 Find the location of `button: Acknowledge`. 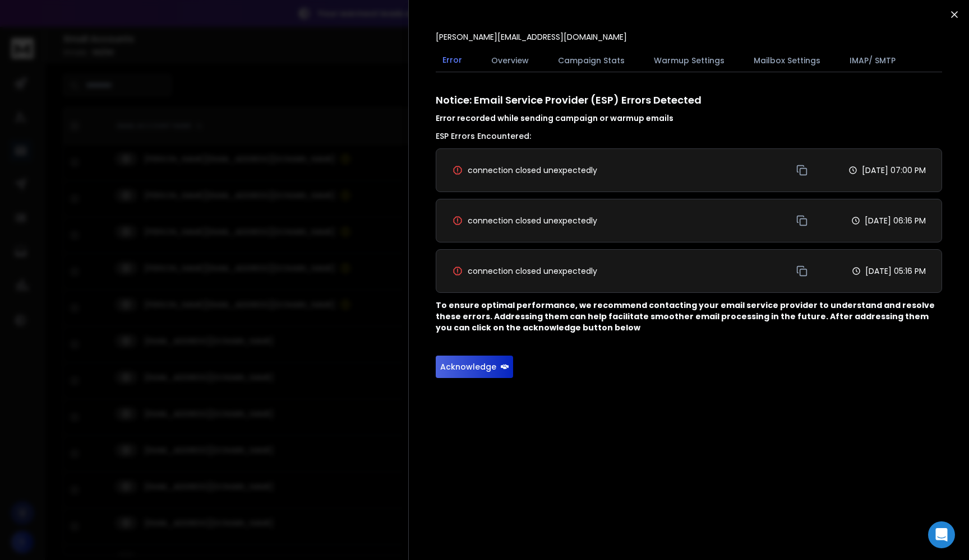

button: Acknowledge is located at coordinates (475, 367).